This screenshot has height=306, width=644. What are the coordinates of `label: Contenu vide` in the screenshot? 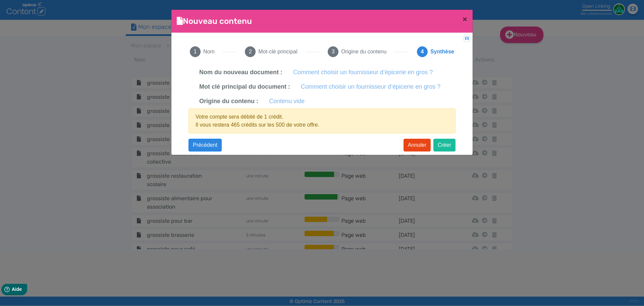 It's located at (287, 101).